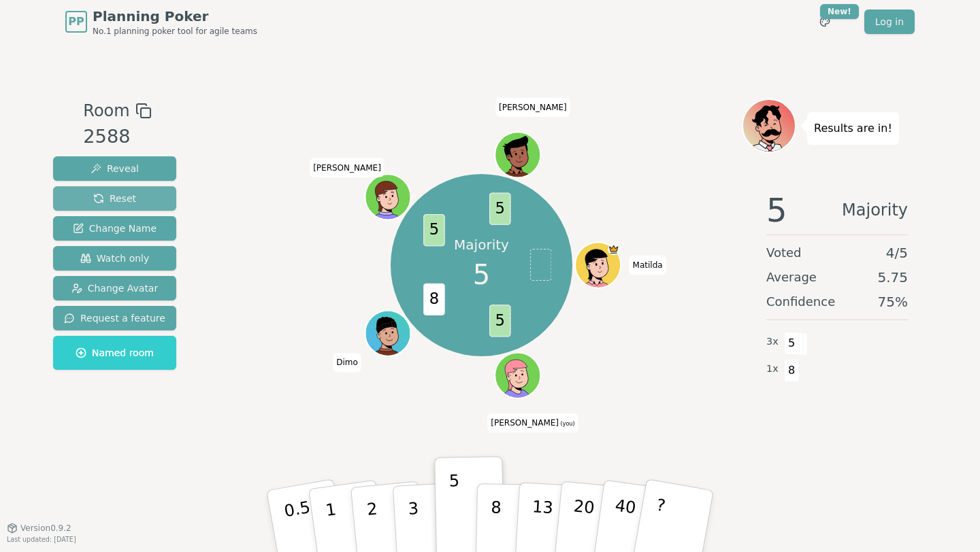 The image size is (980, 552). Describe the element at coordinates (114, 169) in the screenshot. I see `span: Reveal` at that location.